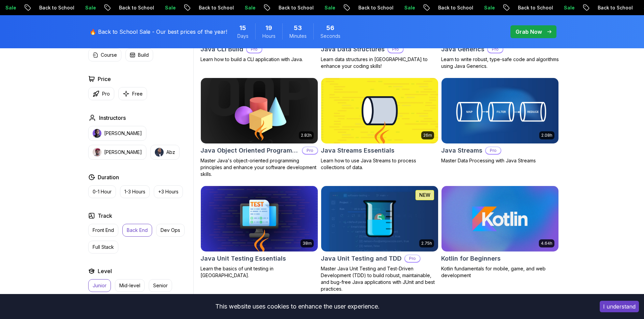 The width and height of the screenshot is (644, 319). I want to click on p: 2.75h, so click(426, 243).